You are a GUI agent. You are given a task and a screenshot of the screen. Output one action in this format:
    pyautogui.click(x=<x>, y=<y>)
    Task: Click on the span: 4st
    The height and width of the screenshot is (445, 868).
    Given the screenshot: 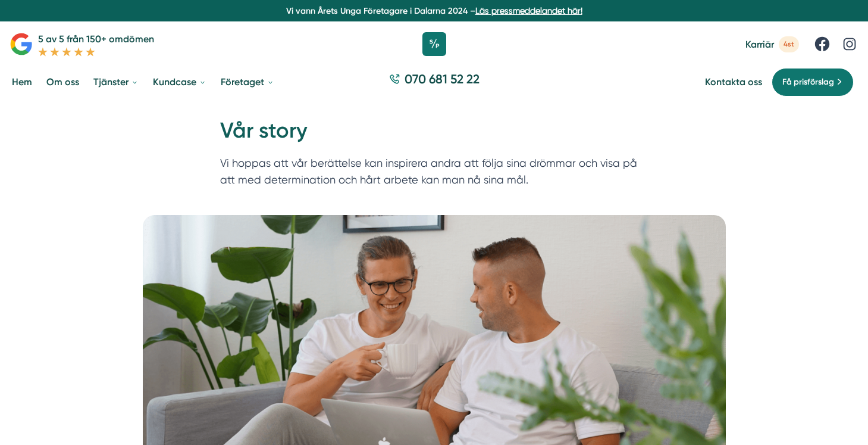 What is the action you would take?
    pyautogui.click(x=789, y=44)
    